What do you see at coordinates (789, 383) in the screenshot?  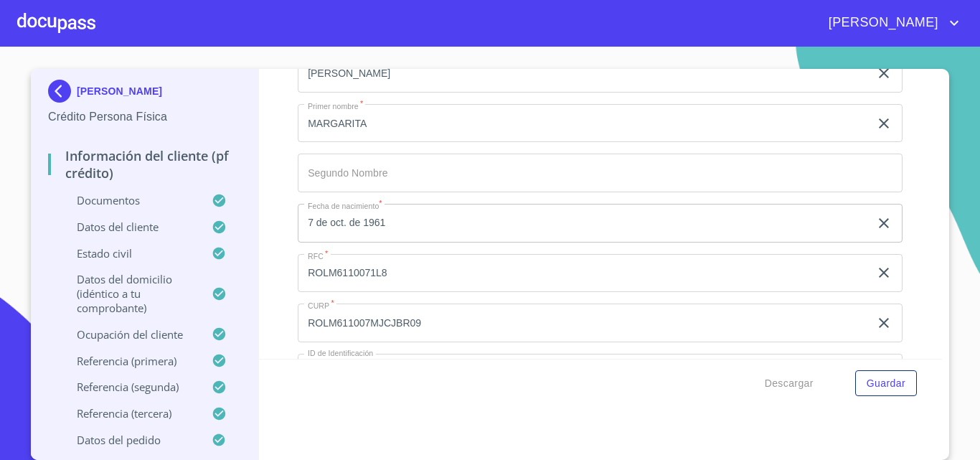 I see `span: Descargar` at bounding box center [789, 383].